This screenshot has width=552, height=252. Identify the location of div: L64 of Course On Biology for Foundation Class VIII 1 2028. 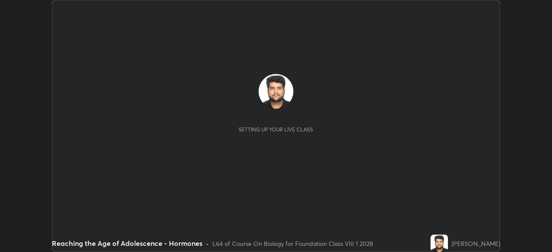
(292, 243).